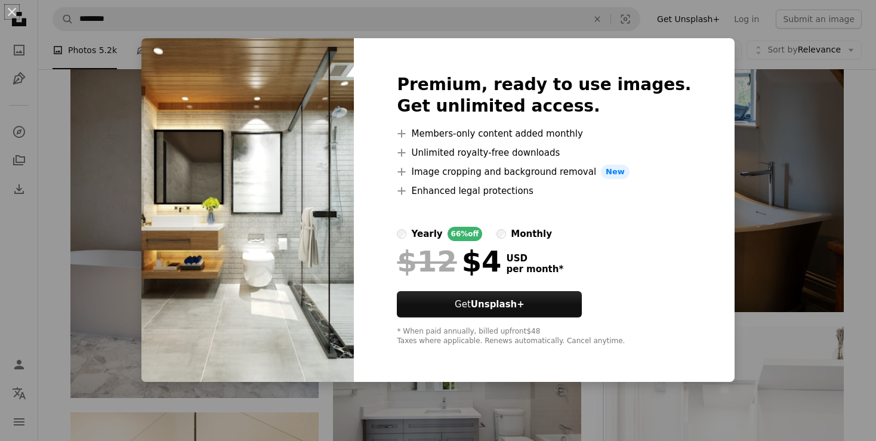 Image resolution: width=876 pixels, height=441 pixels. I want to click on span: USD, so click(535, 258).